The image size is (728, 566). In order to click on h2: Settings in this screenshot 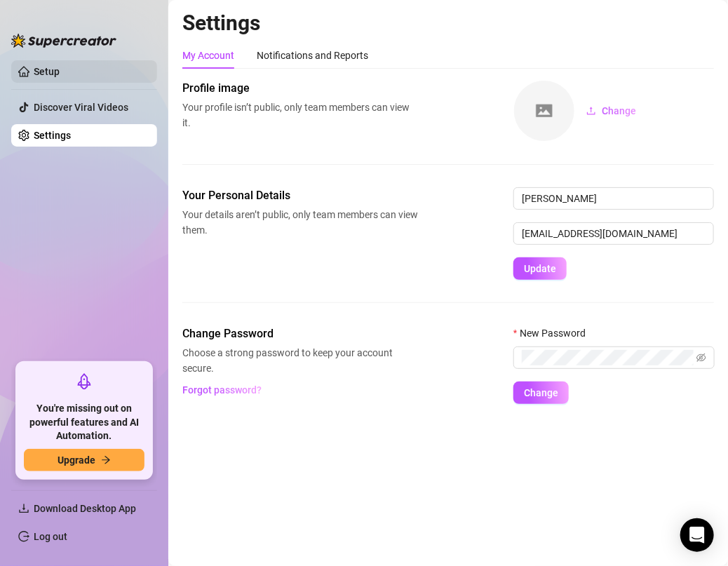, I will do `click(448, 23)`.